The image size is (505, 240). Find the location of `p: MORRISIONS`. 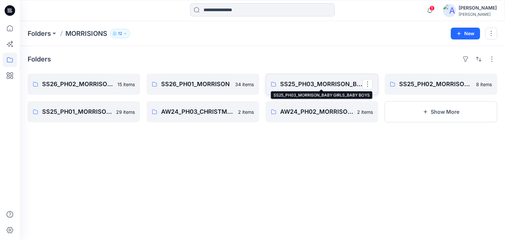

p: MORRISIONS is located at coordinates (86, 34).